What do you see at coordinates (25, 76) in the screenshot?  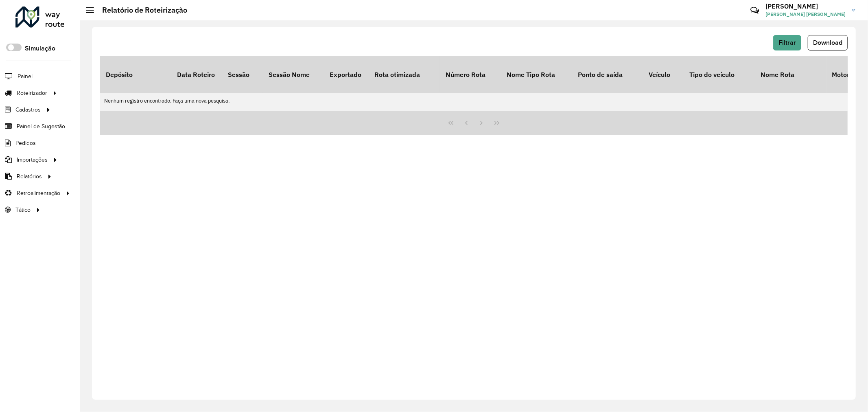 I see `span: Painel` at bounding box center [25, 76].